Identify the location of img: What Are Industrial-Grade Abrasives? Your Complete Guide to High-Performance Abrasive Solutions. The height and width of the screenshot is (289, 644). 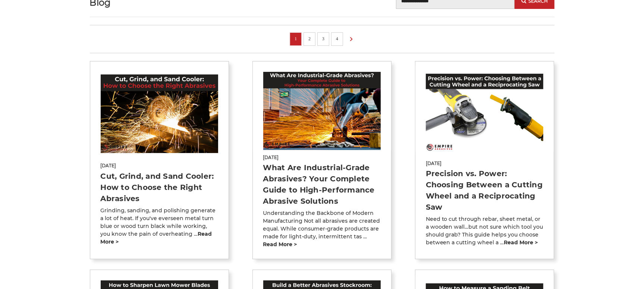
(322, 111).